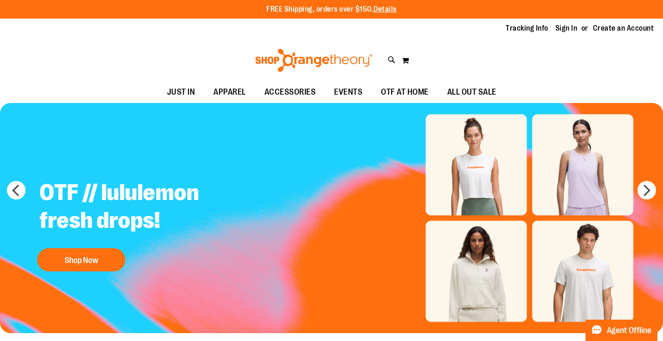  Describe the element at coordinates (148, 224) in the screenshot. I see `a: OTF // lululemon fresh drops! Shop Now` at that location.